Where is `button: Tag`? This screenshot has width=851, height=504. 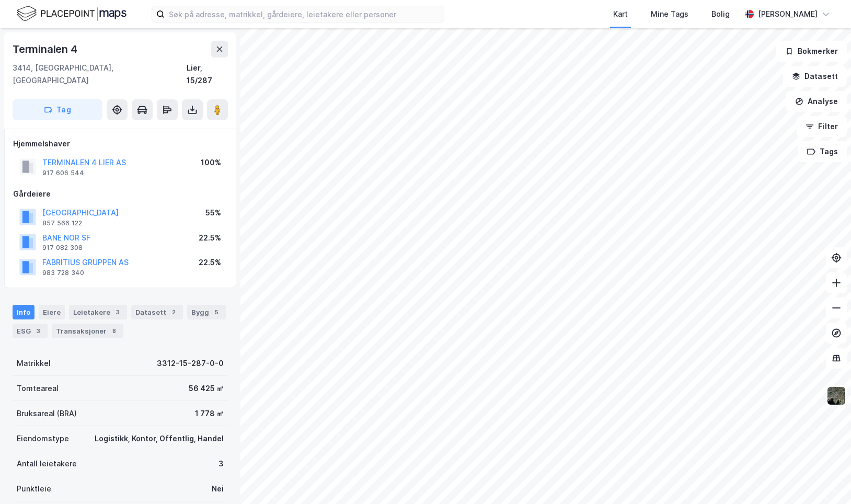 button: Tag is located at coordinates (58, 110).